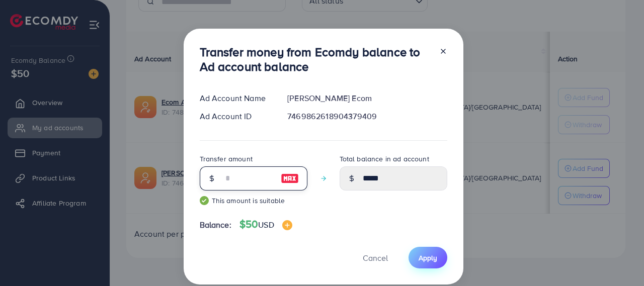  Describe the element at coordinates (226, 159) in the screenshot. I see `label: Transfer amount` at that location.